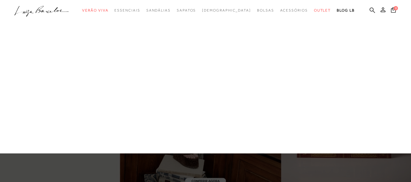 This screenshot has width=411, height=182. What do you see at coordinates (322, 10) in the screenshot?
I see `span: Outlet` at bounding box center [322, 10].